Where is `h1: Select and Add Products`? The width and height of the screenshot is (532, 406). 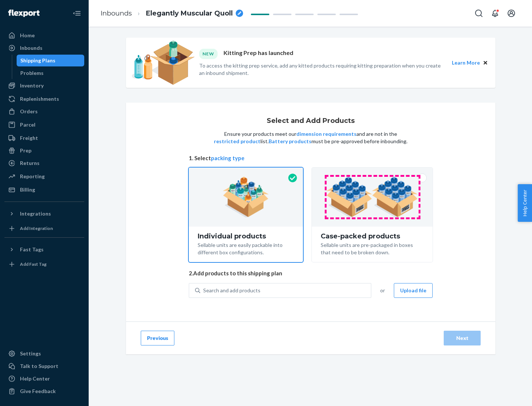
h1: Select and Add Products is located at coordinates (311, 121).